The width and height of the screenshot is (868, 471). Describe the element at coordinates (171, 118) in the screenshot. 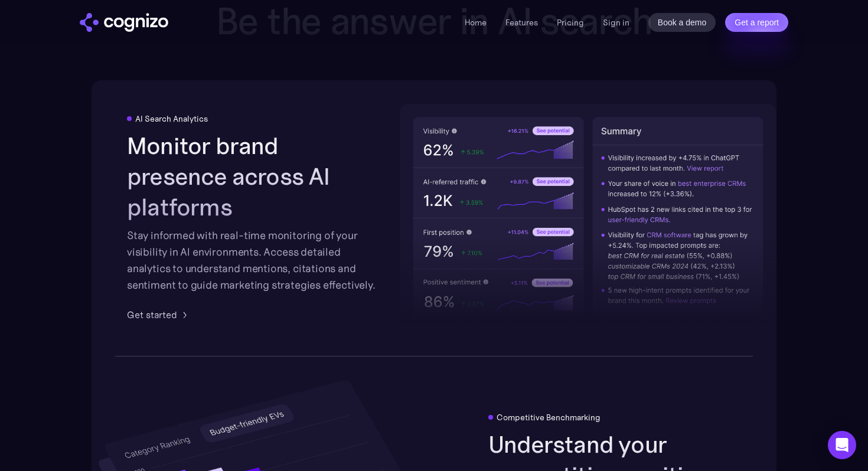

I see `div: AI Search Analytics` at that location.